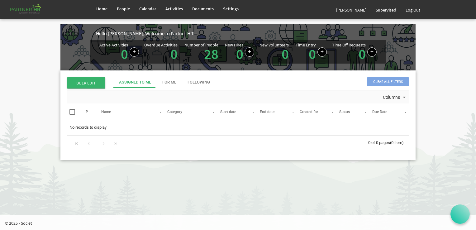 The image size is (476, 230). What do you see at coordinates (103, 143) in the screenshot?
I see `div: Go to next page` at bounding box center [103, 143].